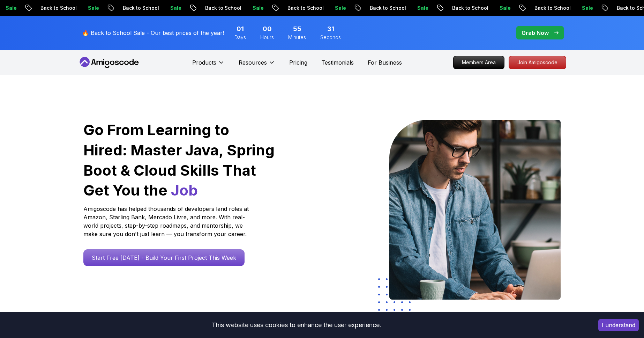 This screenshot has width=644, height=338. Describe the element at coordinates (253, 62) in the screenshot. I see `p: Resources` at that location.